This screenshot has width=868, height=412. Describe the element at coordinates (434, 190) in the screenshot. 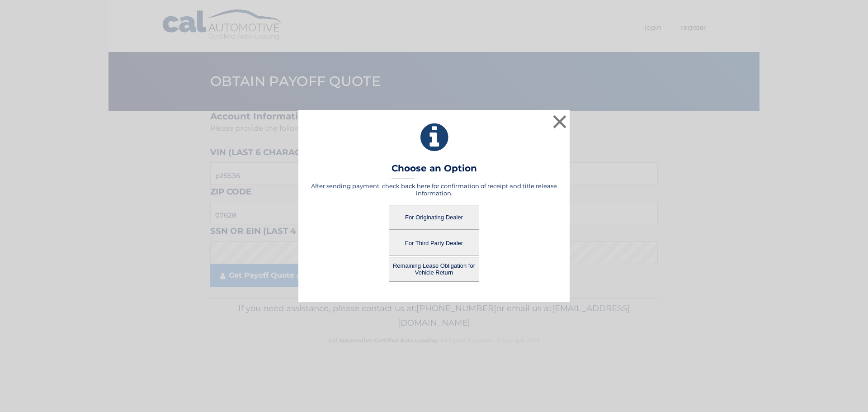

I see `h5: After sending payment, check back here for confirmation of receipt and title release information.` at that location.